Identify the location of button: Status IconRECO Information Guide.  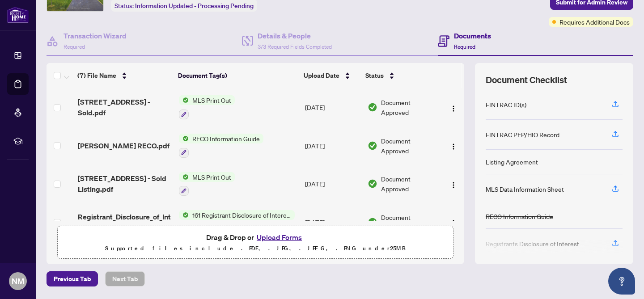
(221, 146).